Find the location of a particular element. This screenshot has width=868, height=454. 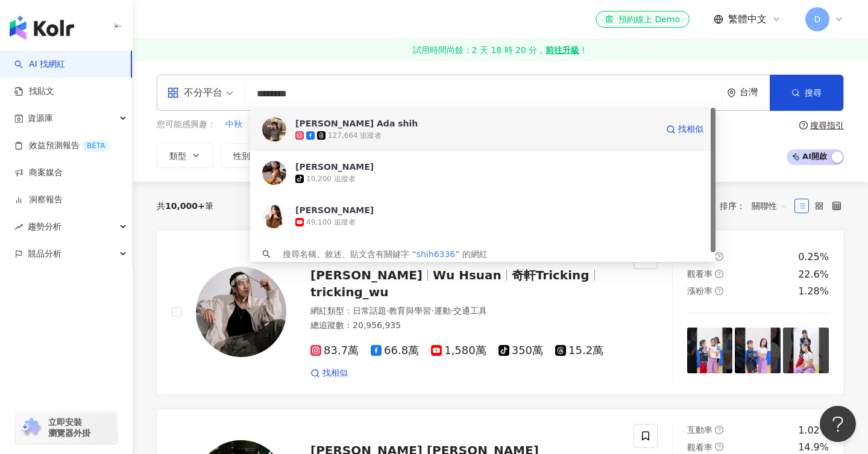

div: 22.6% is located at coordinates (813, 275).